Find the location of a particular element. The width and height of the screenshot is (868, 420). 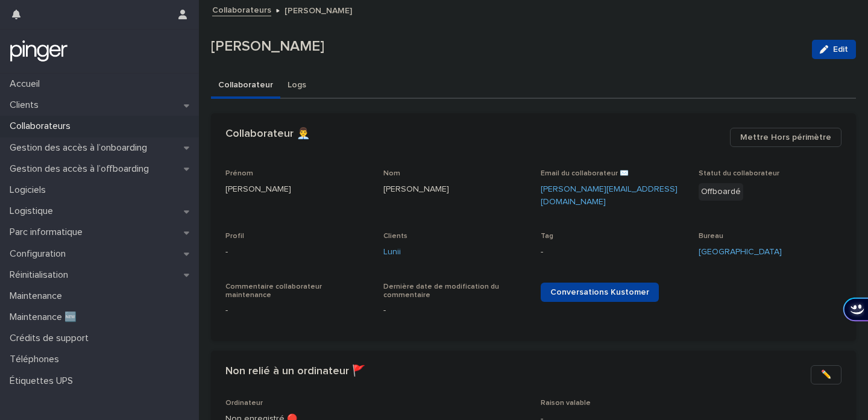

h2: Non relié à un ordinateur 🚩 is located at coordinates (295, 372).